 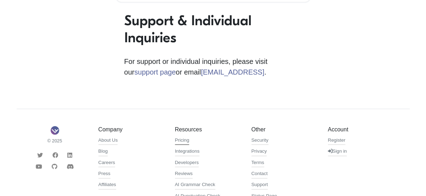 What do you see at coordinates (55, 166) in the screenshot?
I see `i: Github` at bounding box center [55, 166].